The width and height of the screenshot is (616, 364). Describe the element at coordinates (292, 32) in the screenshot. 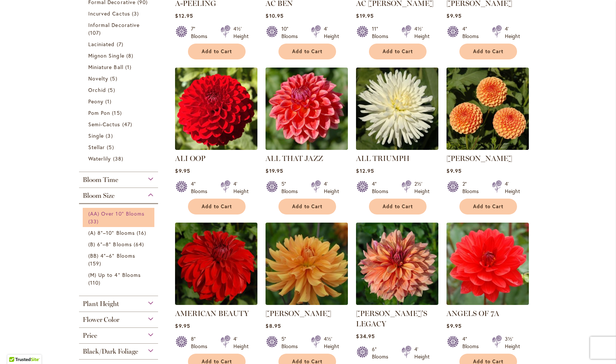

I see `div: 10" Blooms` at that location.